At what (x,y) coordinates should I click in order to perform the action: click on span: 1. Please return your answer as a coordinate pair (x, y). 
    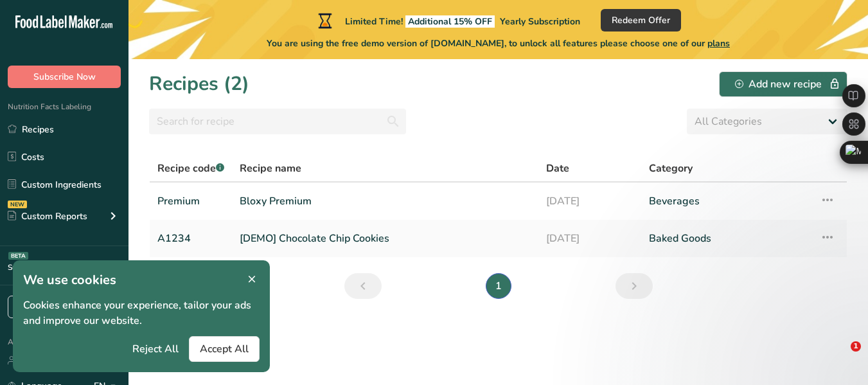
    Looking at the image, I should click on (856, 347).